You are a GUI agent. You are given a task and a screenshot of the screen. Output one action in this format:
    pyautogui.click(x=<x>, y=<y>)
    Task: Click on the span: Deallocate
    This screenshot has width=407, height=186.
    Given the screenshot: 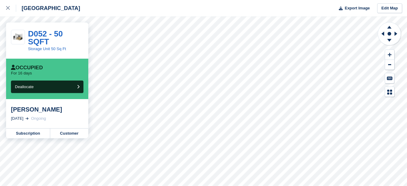 What is the action you would take?
    pyautogui.click(x=24, y=87)
    